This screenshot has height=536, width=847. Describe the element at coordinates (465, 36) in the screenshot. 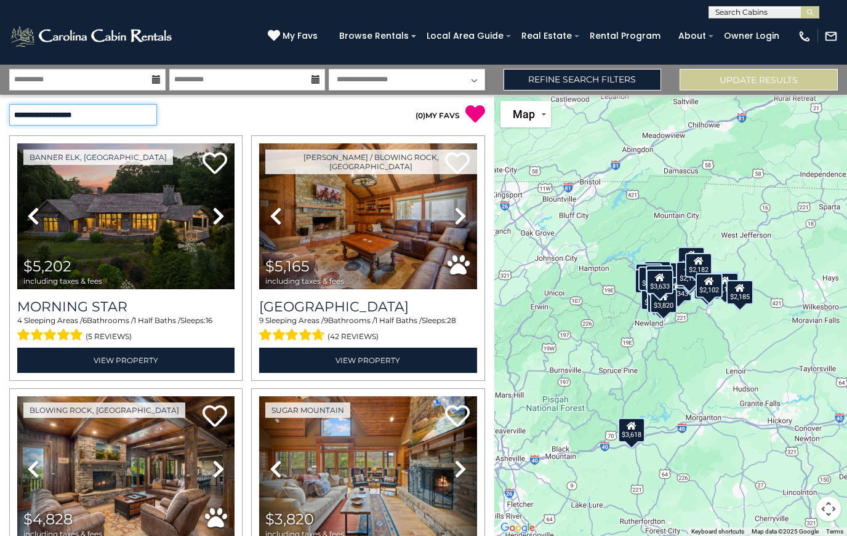

I see `a: Local Area Guide` at that location.